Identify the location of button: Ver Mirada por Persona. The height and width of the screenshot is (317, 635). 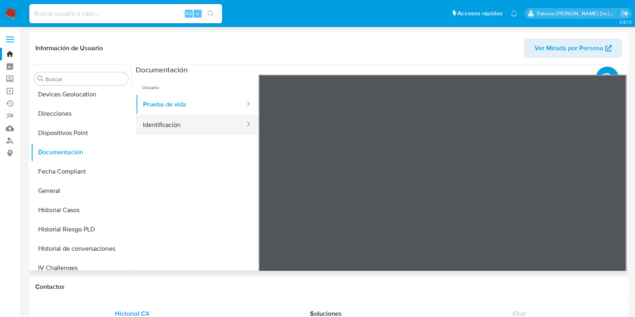
(573, 48).